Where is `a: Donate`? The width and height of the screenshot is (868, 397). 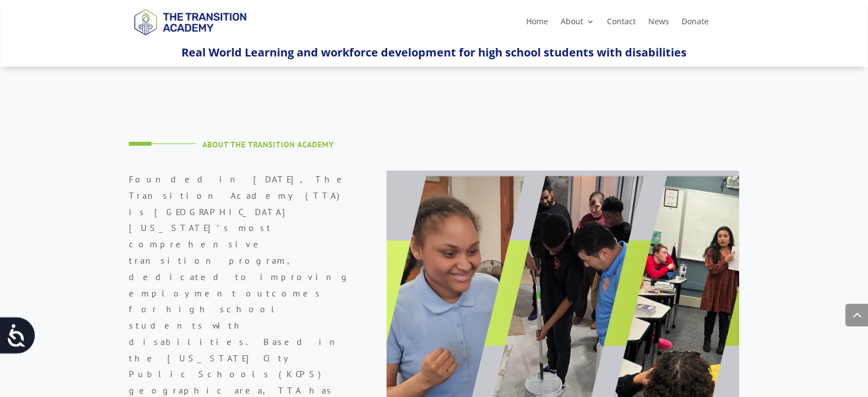 a: Donate is located at coordinates (695, 23).